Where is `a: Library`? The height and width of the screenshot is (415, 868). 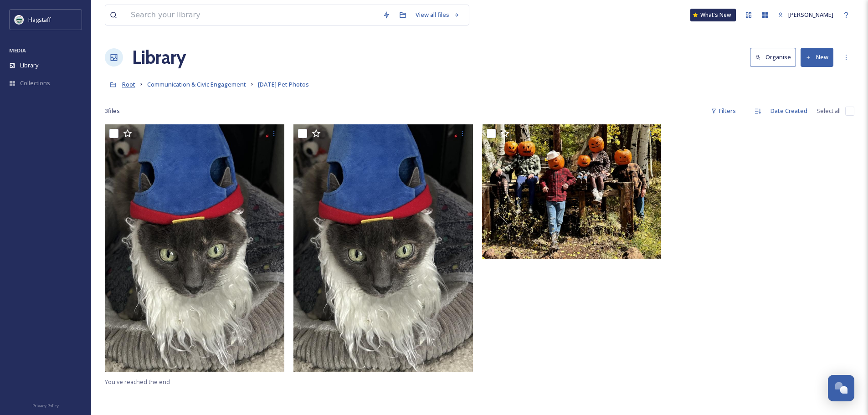
a: Library is located at coordinates (159, 57).